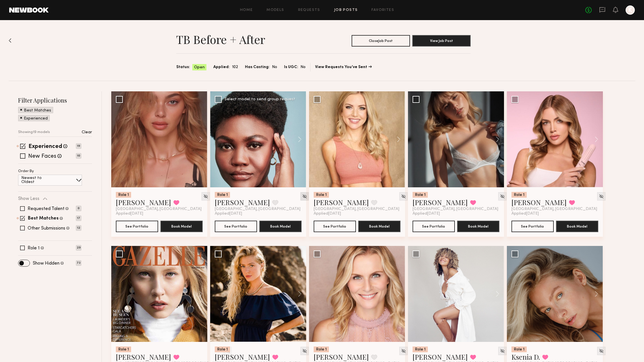 The width and height of the screenshot is (644, 362). What do you see at coordinates (291, 67) in the screenshot?
I see `span: Is UGC:` at bounding box center [291, 67].